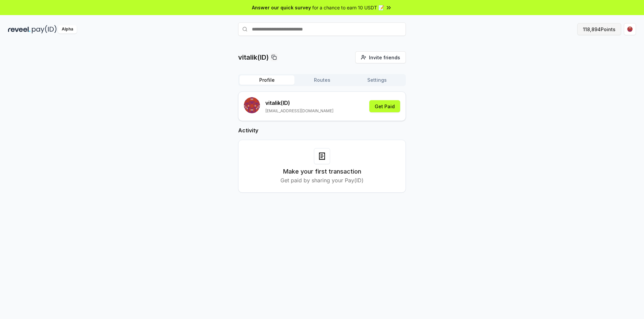  Describe the element at coordinates (385, 57) in the screenshot. I see `span: Invite friends` at that location.